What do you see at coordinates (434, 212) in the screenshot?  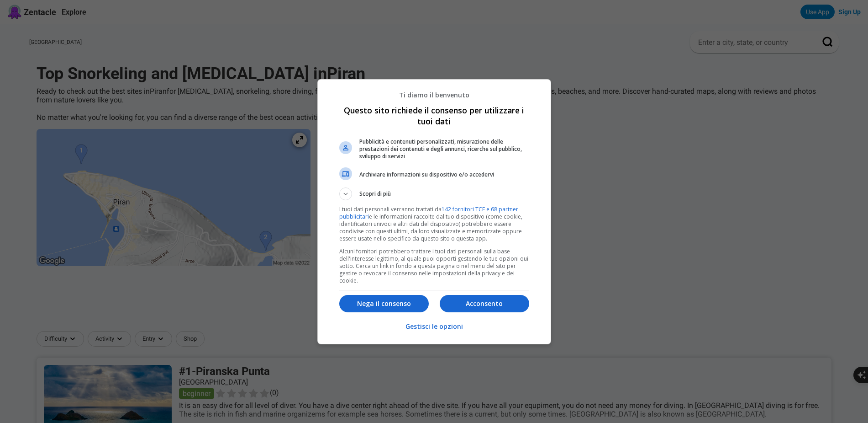 I see `div: Questo sito richiede il consenso per utilizzare i tuoi dati` at bounding box center [434, 212].